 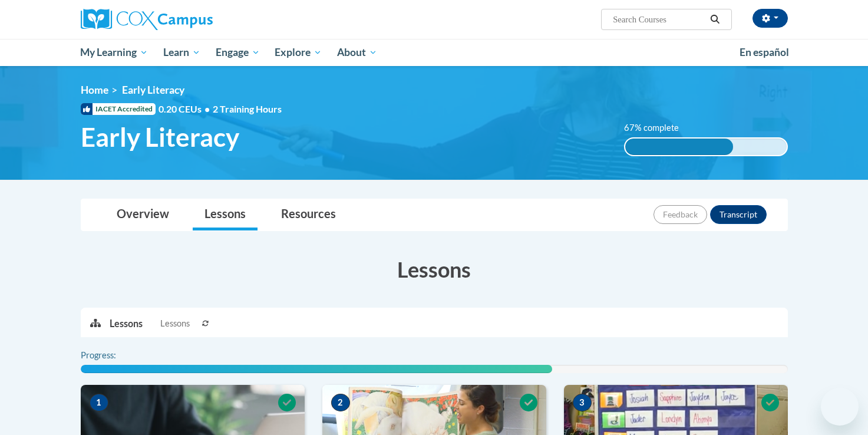 I want to click on a: Home, so click(x=94, y=89).